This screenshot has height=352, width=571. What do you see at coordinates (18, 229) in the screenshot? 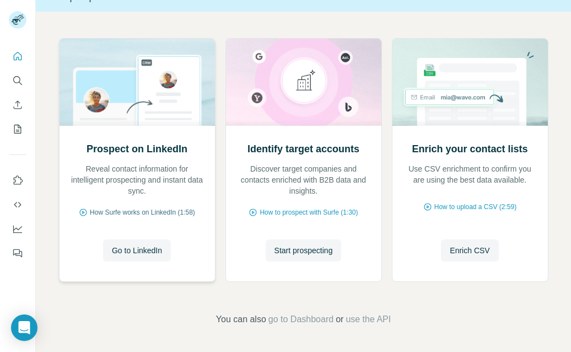
I see `button: Dashboard` at bounding box center [18, 229].